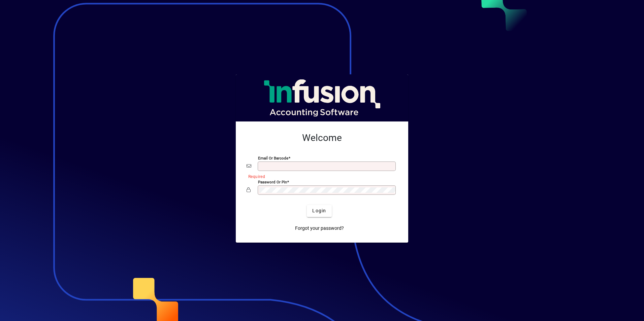 Image resolution: width=644 pixels, height=321 pixels. I want to click on mat-label: Password or Pin, so click(273, 182).